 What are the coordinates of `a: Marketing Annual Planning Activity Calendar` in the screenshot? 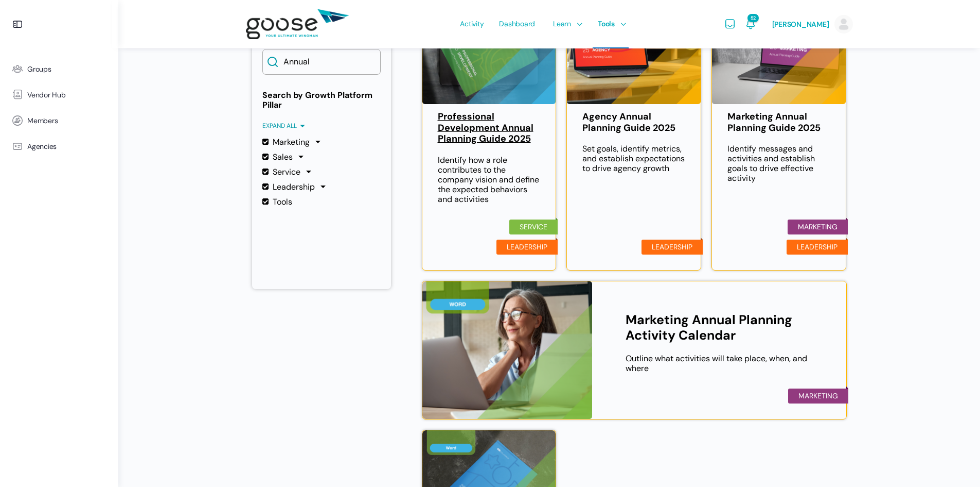 It's located at (720, 327).